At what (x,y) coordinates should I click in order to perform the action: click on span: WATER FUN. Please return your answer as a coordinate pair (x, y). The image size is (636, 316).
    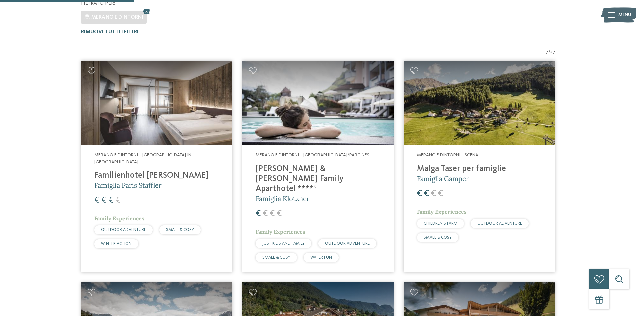
    Looking at the image, I should click on (321, 257).